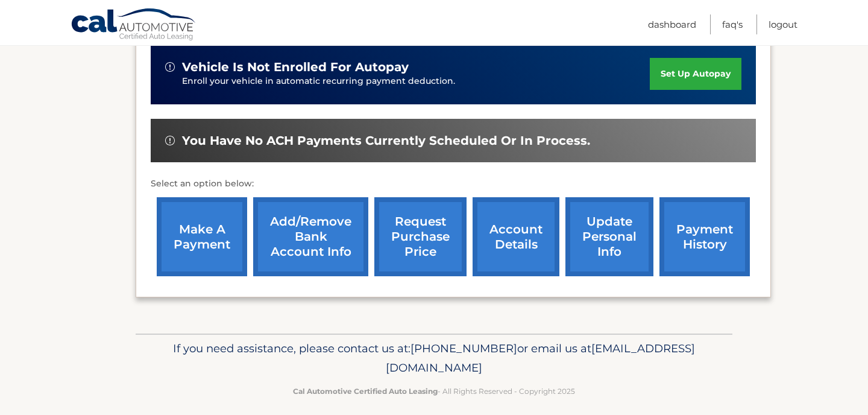  I want to click on a: Cal Automotive, so click(134, 25).